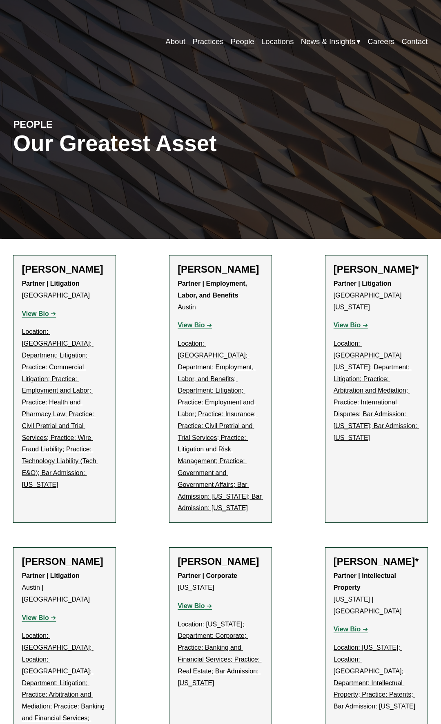 The image size is (441, 724). I want to click on p: Austin, so click(220, 295).